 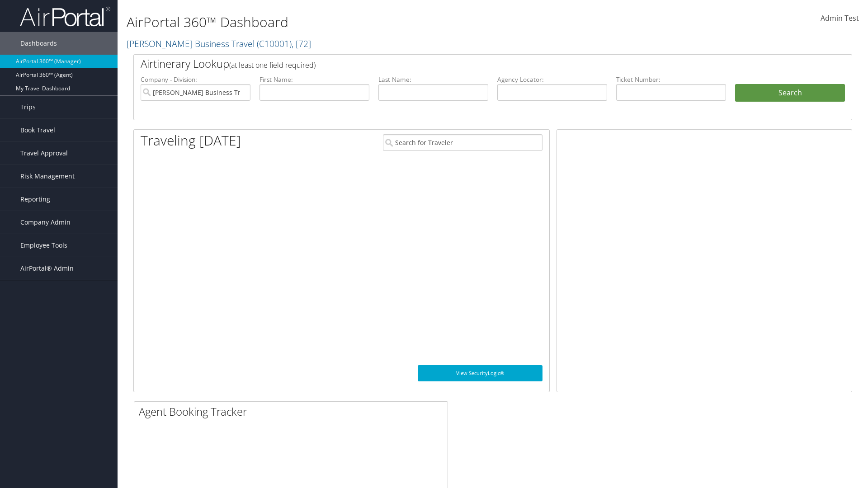 I want to click on span: Admin Test, so click(x=840, y=18).